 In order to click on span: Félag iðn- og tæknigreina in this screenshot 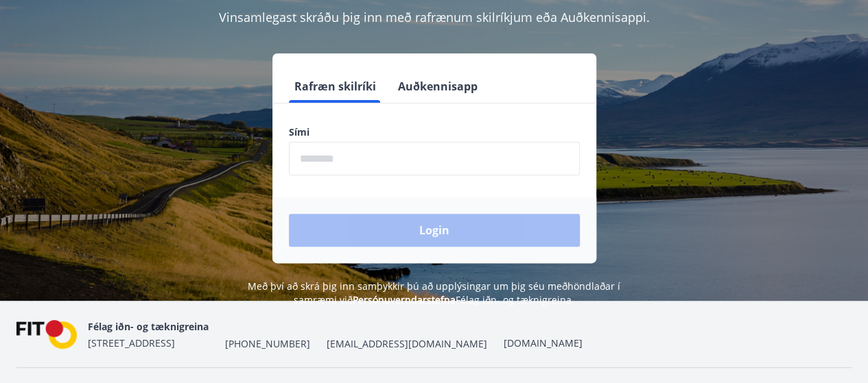, I will do `click(148, 326)`.